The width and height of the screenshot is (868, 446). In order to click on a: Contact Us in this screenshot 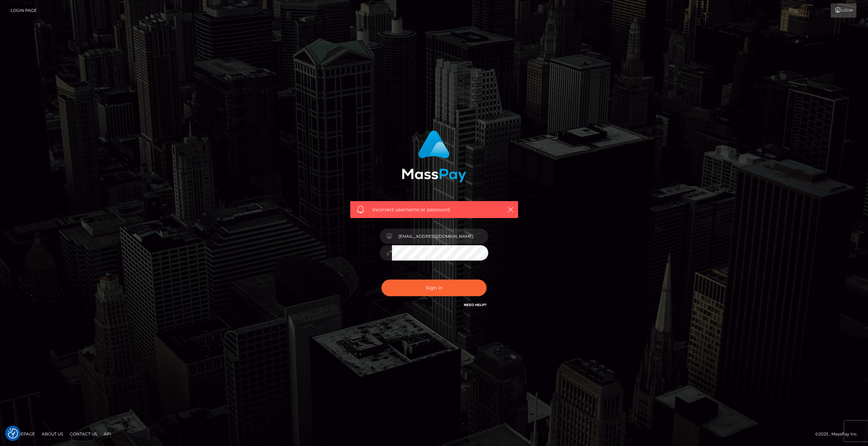, I will do `click(84, 433)`.